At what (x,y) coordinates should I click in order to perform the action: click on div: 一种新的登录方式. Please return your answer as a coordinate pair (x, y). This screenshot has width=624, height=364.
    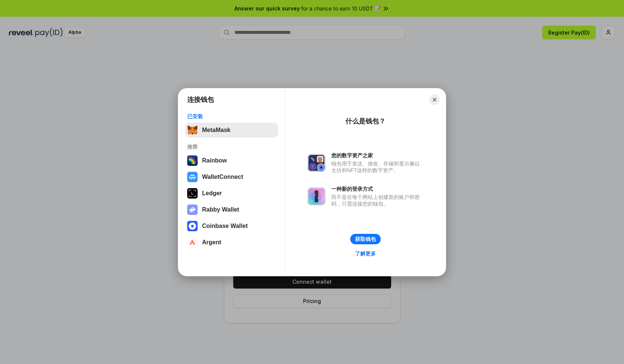
    Looking at the image, I should click on (378, 189).